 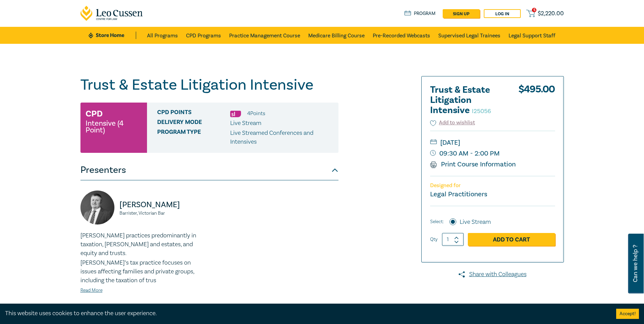 What do you see at coordinates (534, 9) in the screenshot?
I see `span: 5` at bounding box center [534, 9].